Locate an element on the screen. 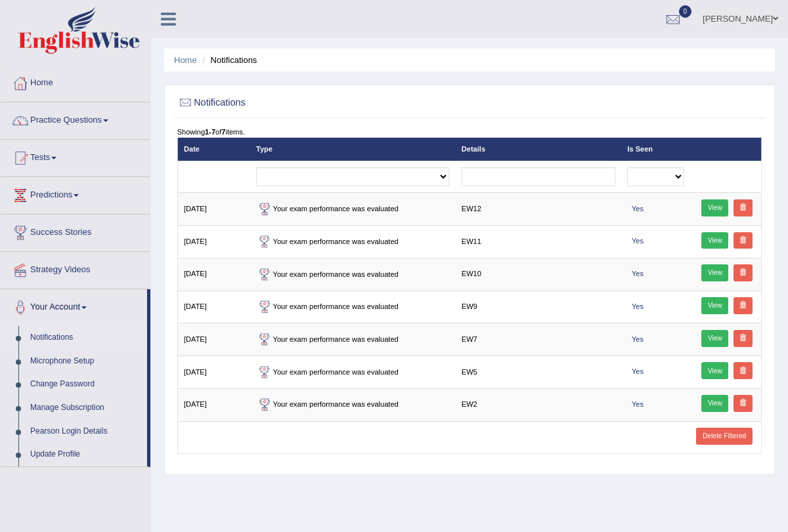  a: Success Stories is located at coordinates (75, 231).